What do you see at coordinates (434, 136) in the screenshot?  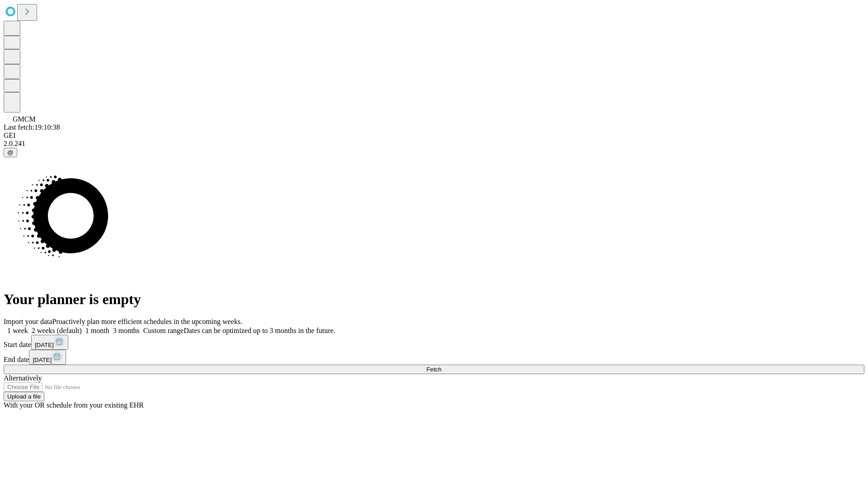 I see `div: GEI` at bounding box center [434, 136].